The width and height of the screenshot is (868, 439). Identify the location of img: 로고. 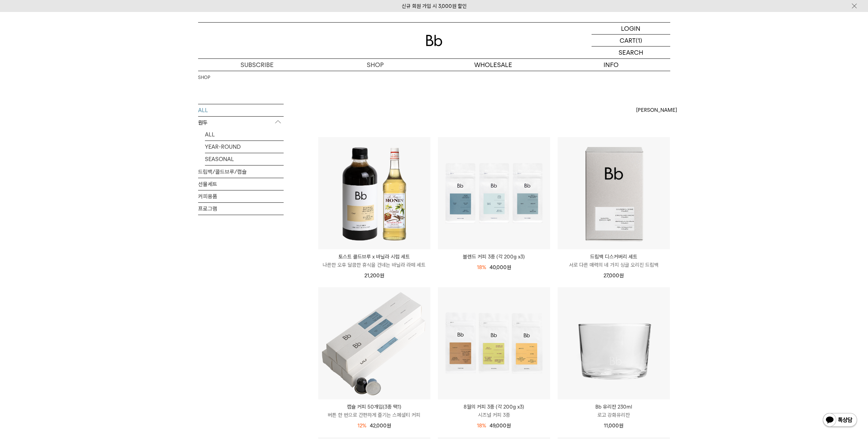
(434, 41).